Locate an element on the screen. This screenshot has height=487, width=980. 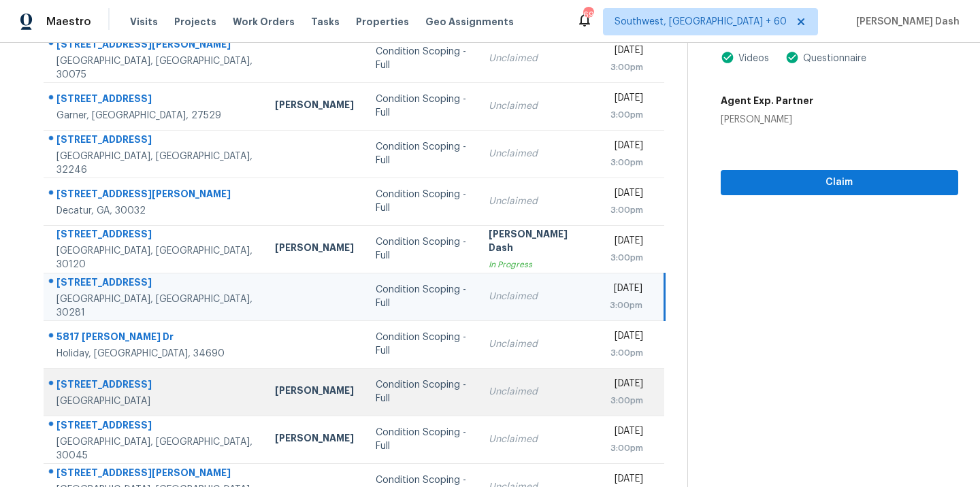
div: Questionnaire is located at coordinates (832, 58).